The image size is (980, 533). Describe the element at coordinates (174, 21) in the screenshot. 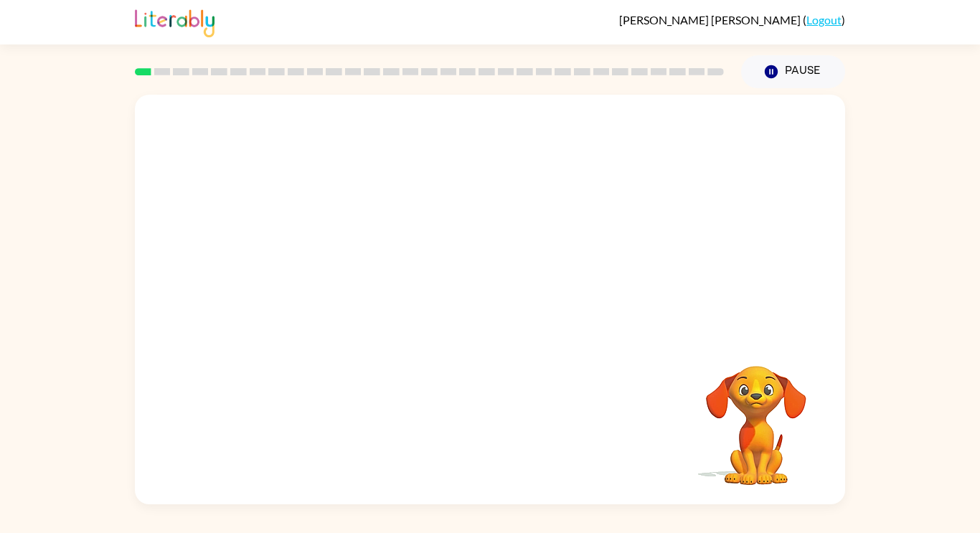

I see `img: Literably` at that location.